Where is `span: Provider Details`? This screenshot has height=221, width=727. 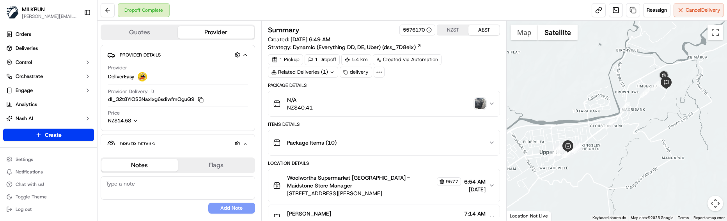 span: Provider Details is located at coordinates (140, 55).